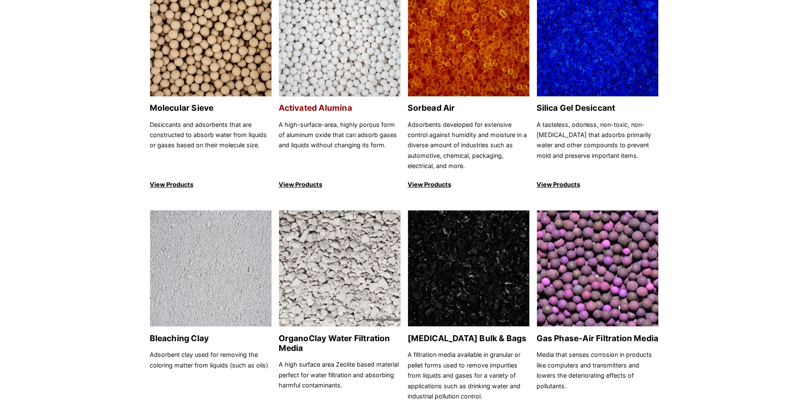 This screenshot has width=808, height=401. I want to click on h2: Sorbead Air, so click(468, 108).